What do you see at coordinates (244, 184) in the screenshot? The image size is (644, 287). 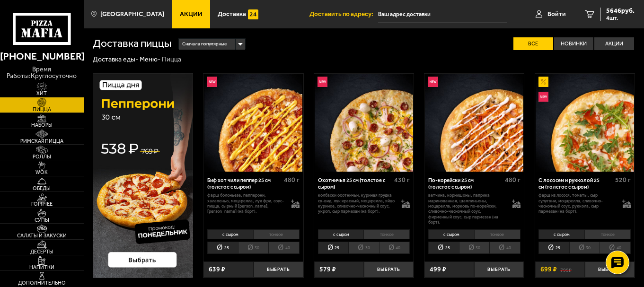 I see `div: Биф хот чили пеппер 25 см (толстое с сыром)` at bounding box center [244, 184].